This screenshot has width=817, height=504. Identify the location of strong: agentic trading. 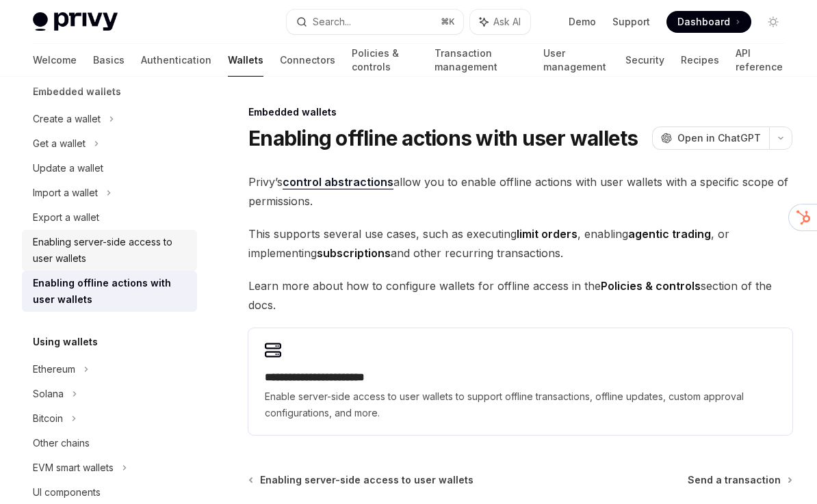
(669, 234).